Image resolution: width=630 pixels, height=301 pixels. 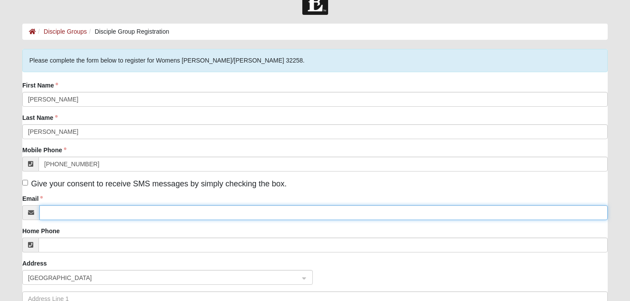 I want to click on span: United States, so click(x=160, y=278).